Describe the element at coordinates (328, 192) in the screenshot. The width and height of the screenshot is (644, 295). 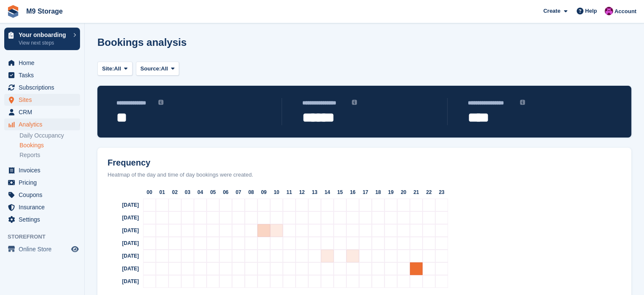
I see `div: 14` at that location.